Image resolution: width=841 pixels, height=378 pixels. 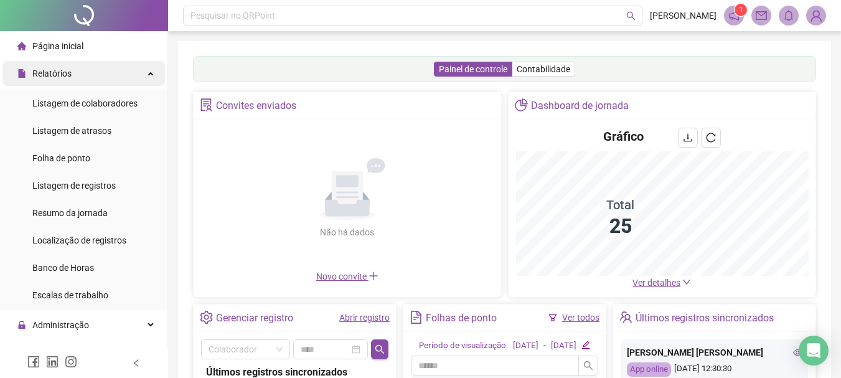 What do you see at coordinates (461, 318) in the screenshot?
I see `div: Folhas de ponto` at bounding box center [461, 318].